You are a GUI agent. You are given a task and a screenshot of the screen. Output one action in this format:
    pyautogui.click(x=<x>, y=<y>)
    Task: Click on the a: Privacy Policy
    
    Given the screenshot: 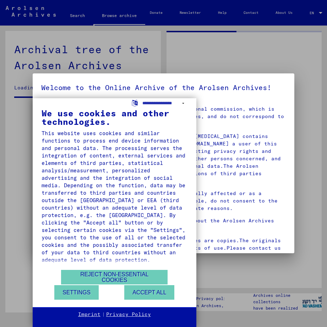 What is the action you would take?
    pyautogui.click(x=129, y=315)
    